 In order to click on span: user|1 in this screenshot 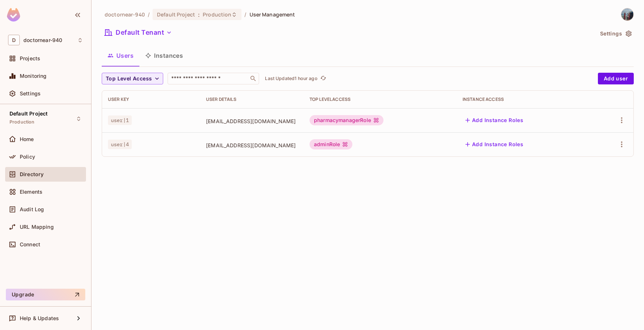, I will do `click(119, 120)`.